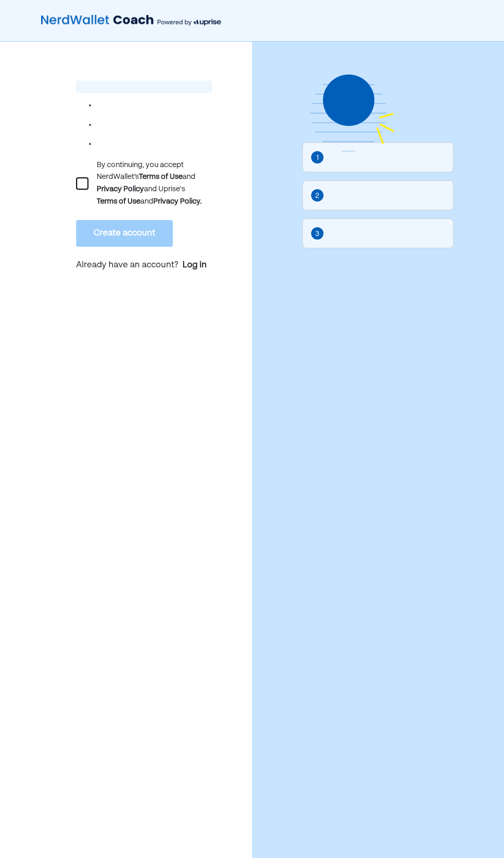 The width and height of the screenshot is (504, 858). I want to click on div: By continuing, you accept NerdWallet’s and and Uprise's and, so click(154, 184).